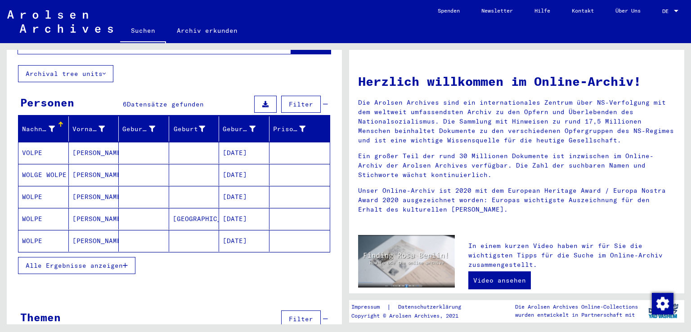 This screenshot has width=691, height=332. What do you see at coordinates (194, 129) in the screenshot?
I see `mat-header-cell: Geburt‏` at bounding box center [194, 129].